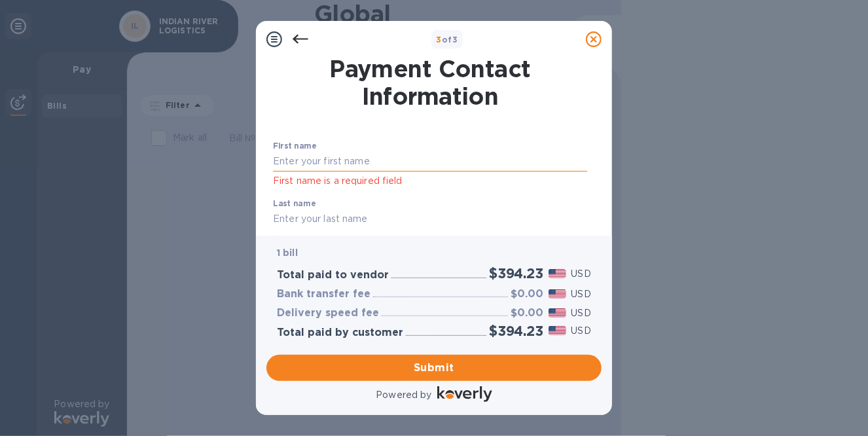 This screenshot has height=436, width=868. I want to click on h3: Delivery speed fee, so click(328, 313).